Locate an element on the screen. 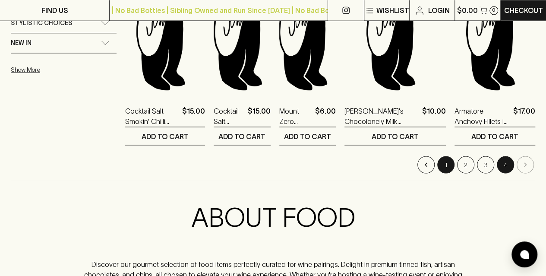 This screenshot has height=276, width=546. p: Mount Zero Lemon & Thyme Mixed Olives Pouch 80g is located at coordinates (296, 116).